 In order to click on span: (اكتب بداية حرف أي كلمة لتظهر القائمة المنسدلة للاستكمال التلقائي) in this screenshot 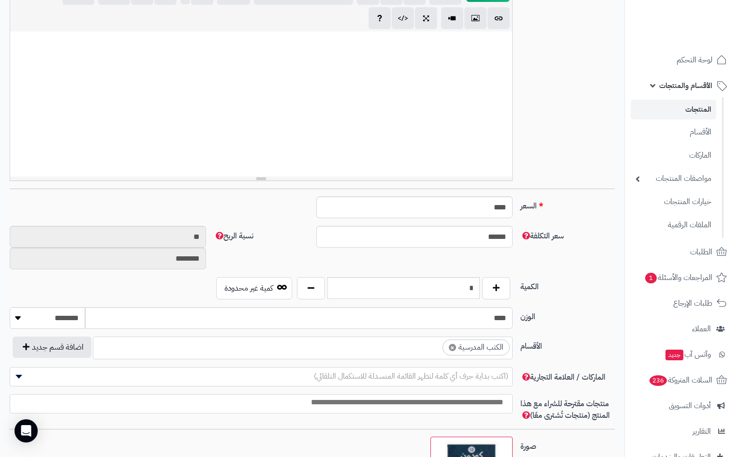, I will do `click(411, 376)`.